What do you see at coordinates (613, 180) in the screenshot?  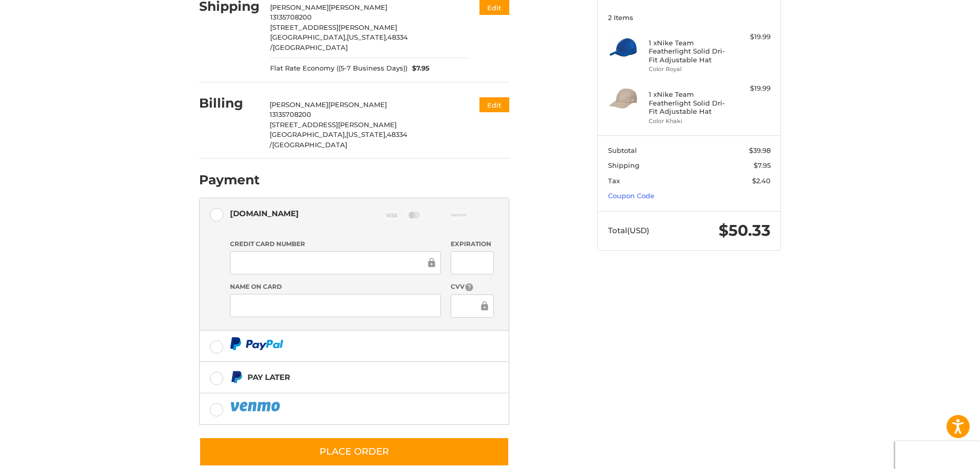 I see `span: Tax` at bounding box center [613, 180].